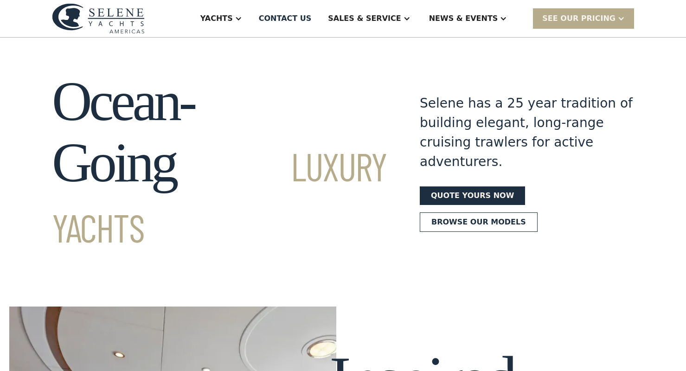  What do you see at coordinates (98, 18) in the screenshot?
I see `img: logo` at bounding box center [98, 18].